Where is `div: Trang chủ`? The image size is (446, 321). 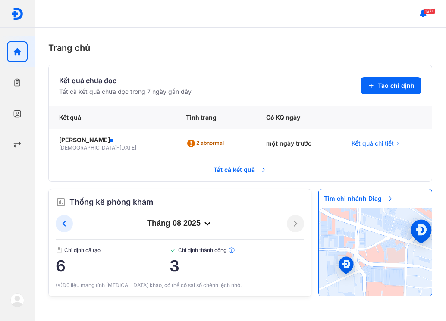 div: Trang chủ is located at coordinates (240, 48).